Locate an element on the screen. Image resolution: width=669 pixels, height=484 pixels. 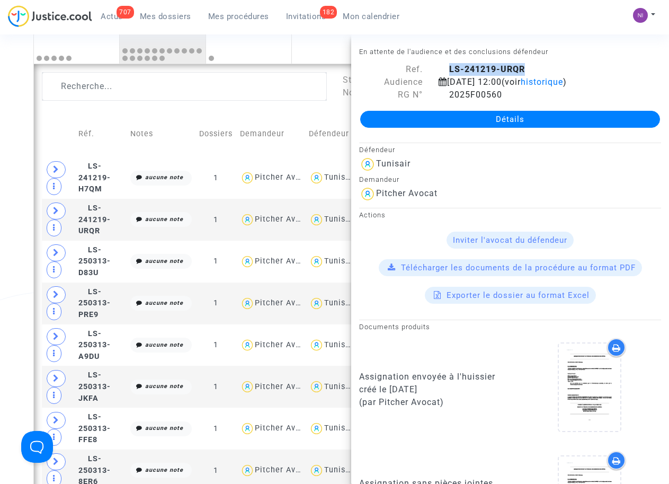
span: LS-241219-H7QM is located at coordinates (94, 178).